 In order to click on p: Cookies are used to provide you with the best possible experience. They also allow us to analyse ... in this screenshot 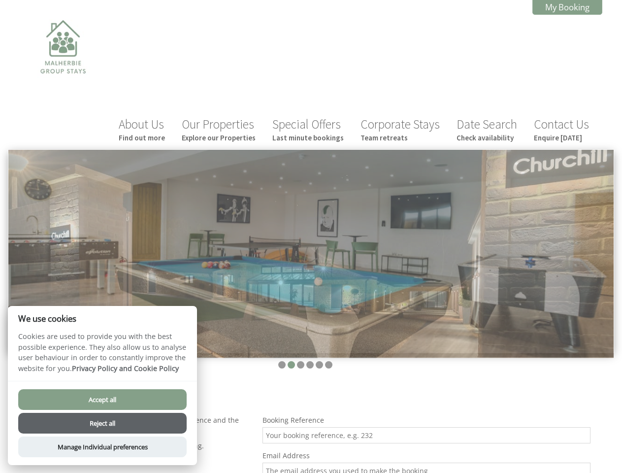, I will do `click(102, 356)`.